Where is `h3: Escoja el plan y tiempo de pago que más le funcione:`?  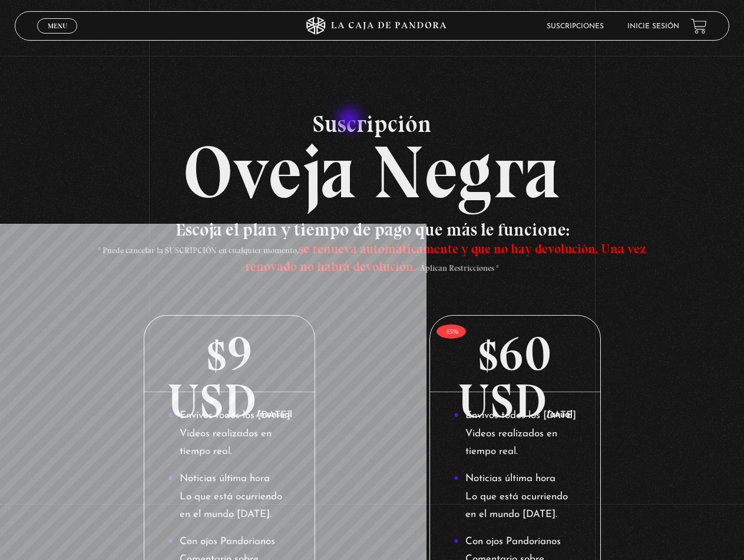 h3: Escoja el plan y tiempo de pago que más le funcione: is located at coordinates (373, 247).